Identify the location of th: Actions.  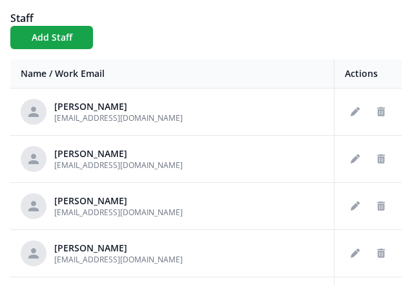
(368, 74).